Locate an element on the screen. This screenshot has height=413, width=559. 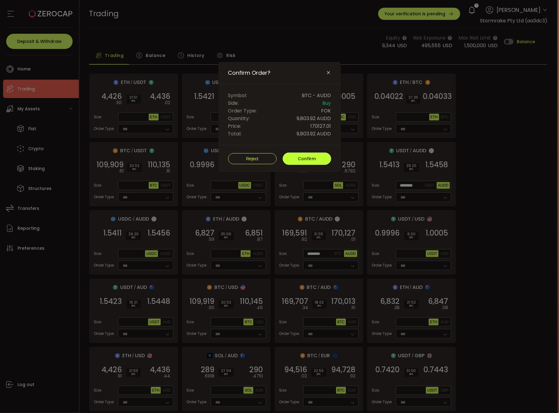
span: 170127.01 is located at coordinates (321, 126).